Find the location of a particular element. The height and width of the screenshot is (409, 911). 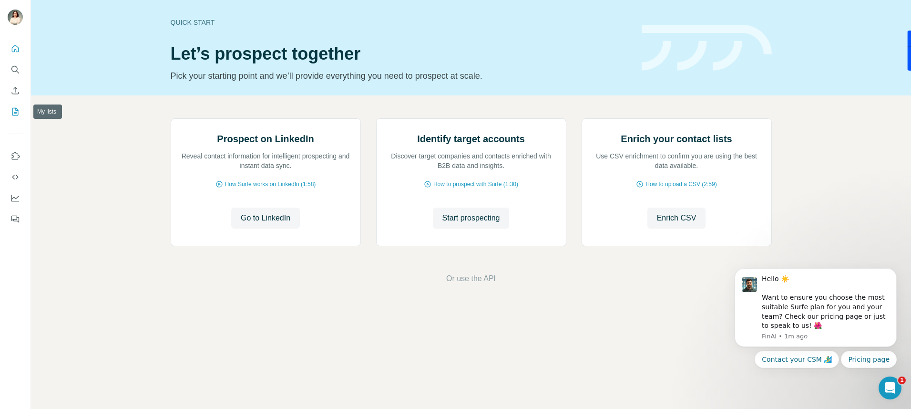

button: Quick reply: Pricing page is located at coordinates (148, 123).